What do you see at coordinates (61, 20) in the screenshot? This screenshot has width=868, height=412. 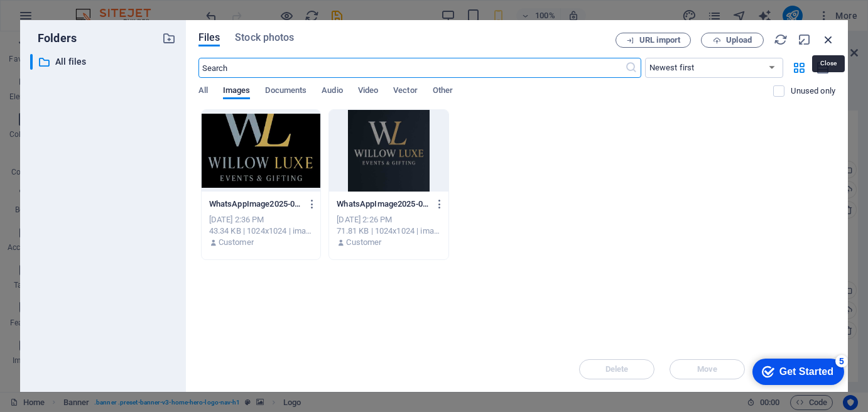 I see `div: Get Started` at bounding box center [61, 20].